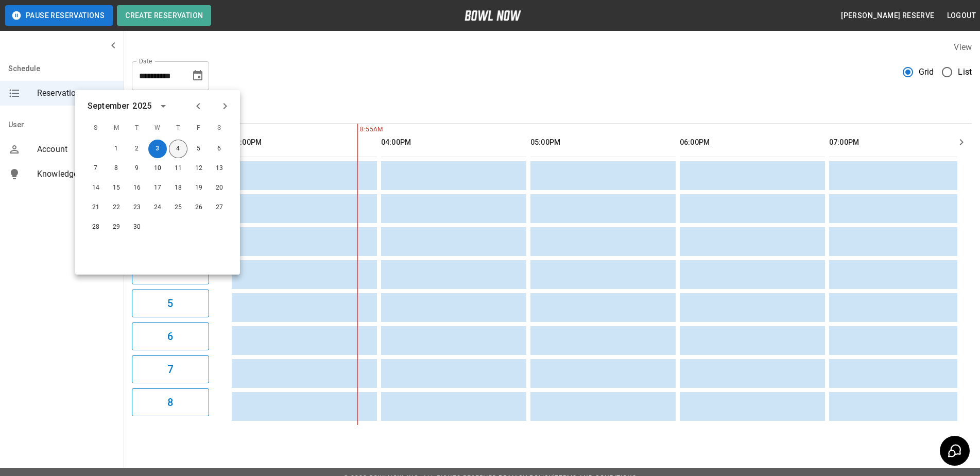 The image size is (980, 476). What do you see at coordinates (962, 15) in the screenshot?
I see `button: Logout` at bounding box center [962, 15].